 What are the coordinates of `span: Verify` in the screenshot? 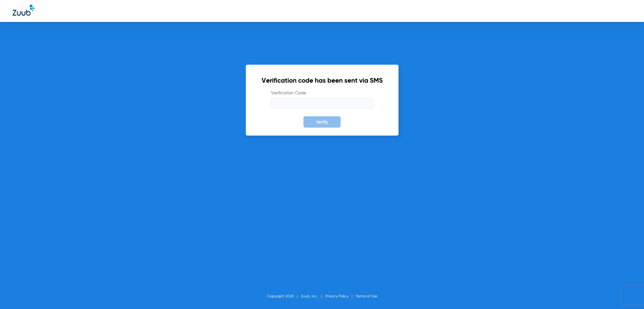 It's located at (322, 122).